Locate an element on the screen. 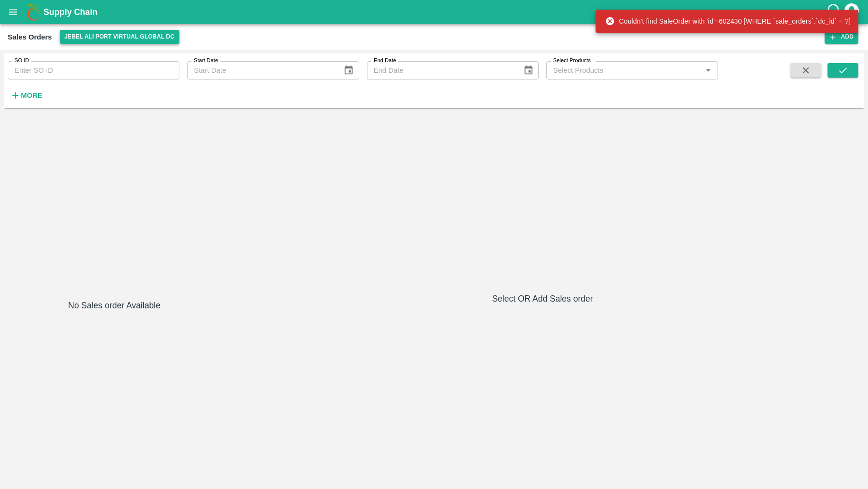  button: Add is located at coordinates (841, 37).